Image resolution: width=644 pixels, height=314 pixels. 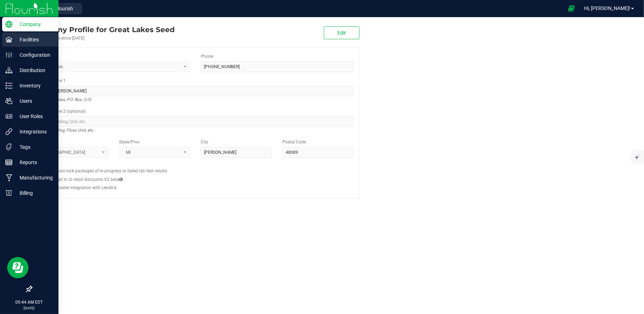 What do you see at coordinates (34, 193) in the screenshot?
I see `p: Billing` at bounding box center [34, 193].